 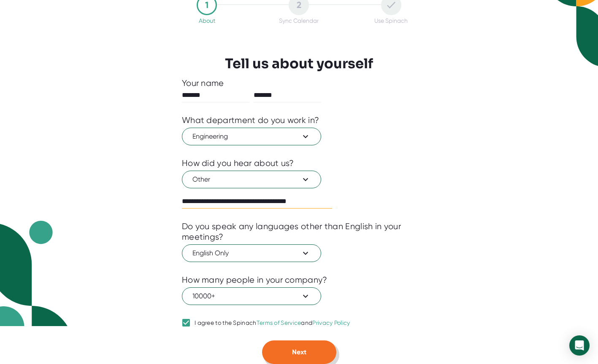 I want to click on div: How did you hear about us?, so click(x=238, y=163).